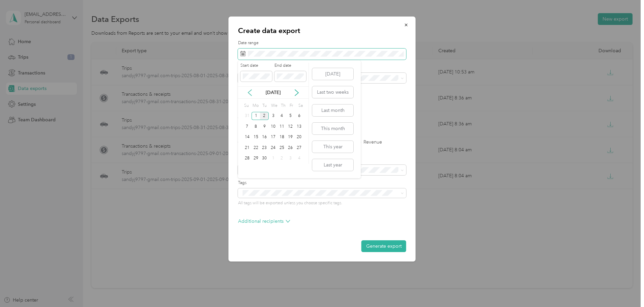 This screenshot has width=644, height=307. What do you see at coordinates (290, 126) in the screenshot?
I see `div: 12` at bounding box center [290, 126].